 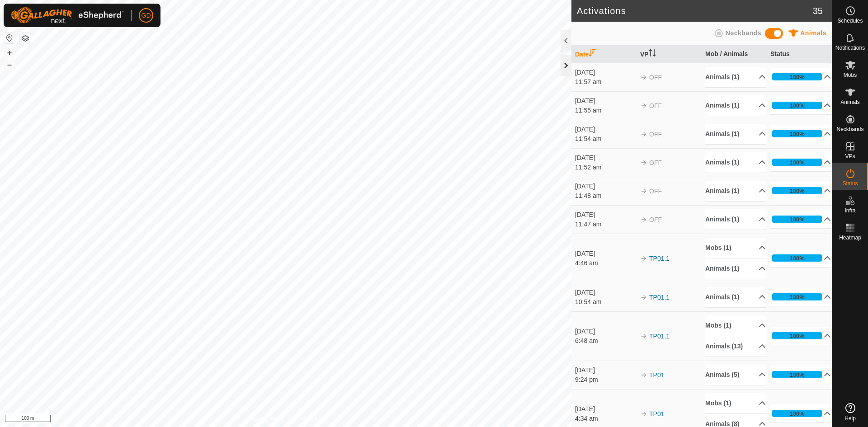 What do you see at coordinates (849, 157) in the screenshot?
I see `span: VPs` at bounding box center [849, 157].